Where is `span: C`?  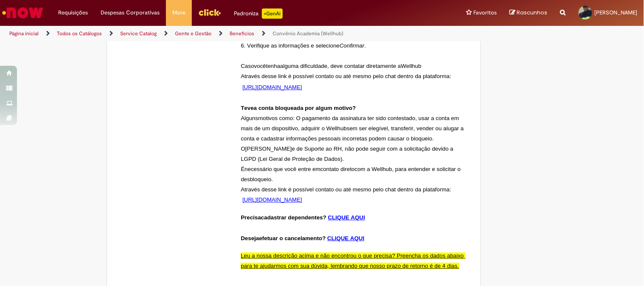 span: C is located at coordinates (243, 66).